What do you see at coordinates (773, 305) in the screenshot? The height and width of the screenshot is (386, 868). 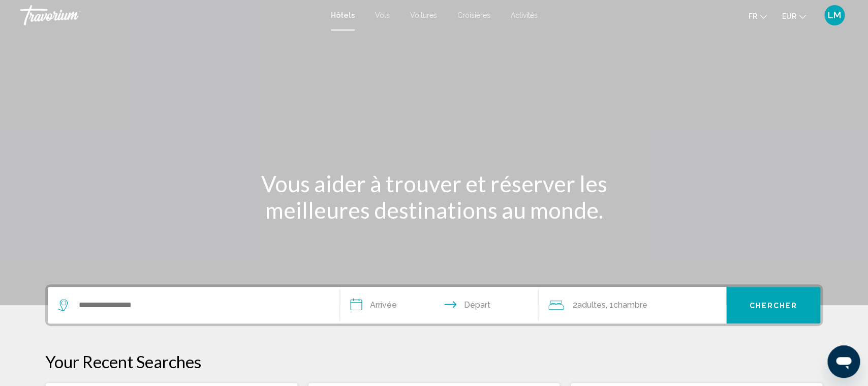 I see `span: Chercher` at bounding box center [773, 305].